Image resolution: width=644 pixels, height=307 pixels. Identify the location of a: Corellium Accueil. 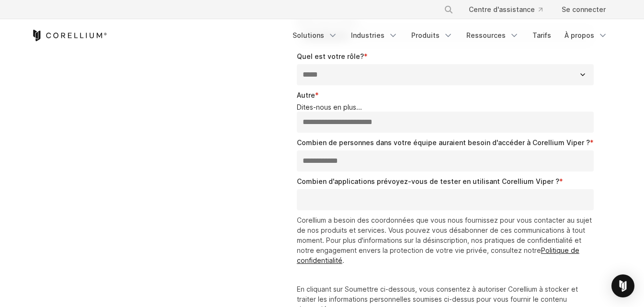
(69, 35).